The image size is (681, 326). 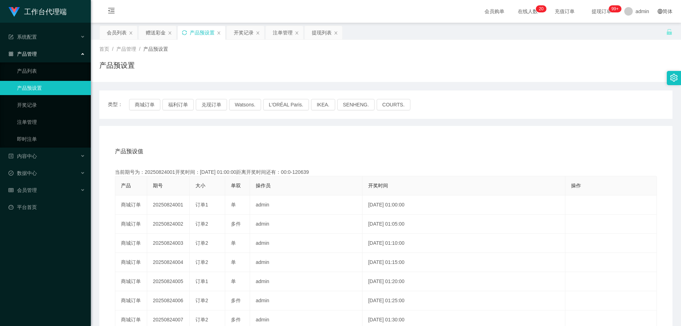 I want to click on span: 充值订单, so click(x=565, y=11).